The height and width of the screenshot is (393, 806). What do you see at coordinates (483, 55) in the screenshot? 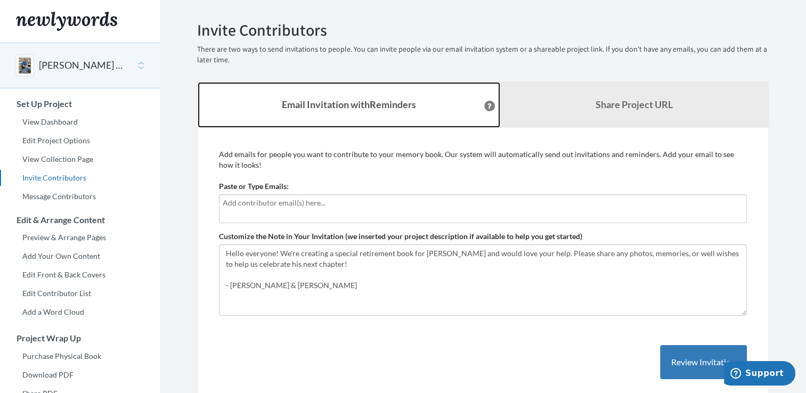
I see `p: There are two ways to send invitations to people. You can invite people via our email invitation ...` at bounding box center [483, 55].